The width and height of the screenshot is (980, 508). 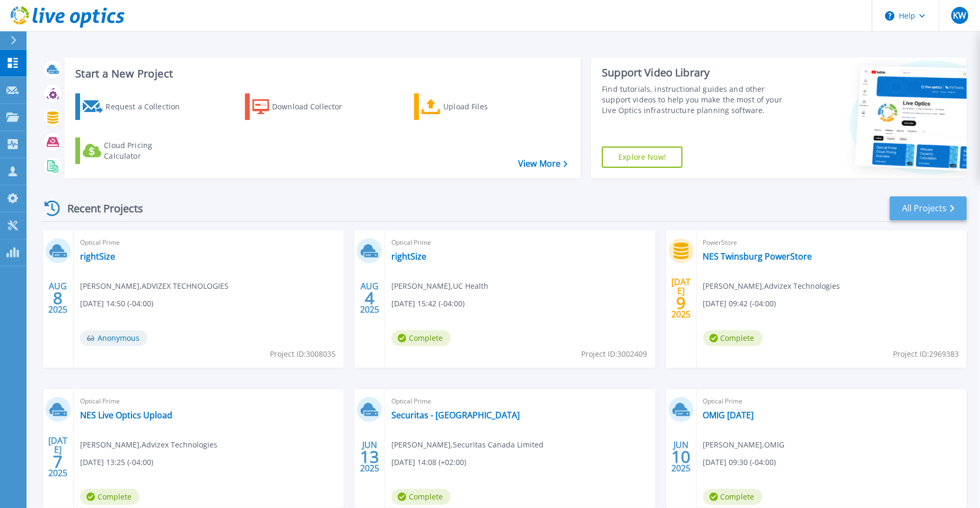 What do you see at coordinates (146, 151) in the screenshot?
I see `div: Cloud Pricing Calculator` at bounding box center [146, 151].